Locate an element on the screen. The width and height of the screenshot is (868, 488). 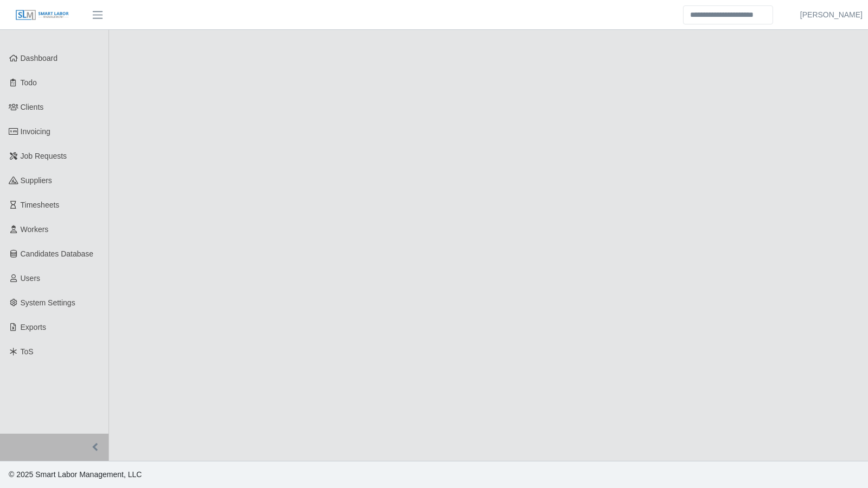
span: Candidates Database is located at coordinates (57, 254).